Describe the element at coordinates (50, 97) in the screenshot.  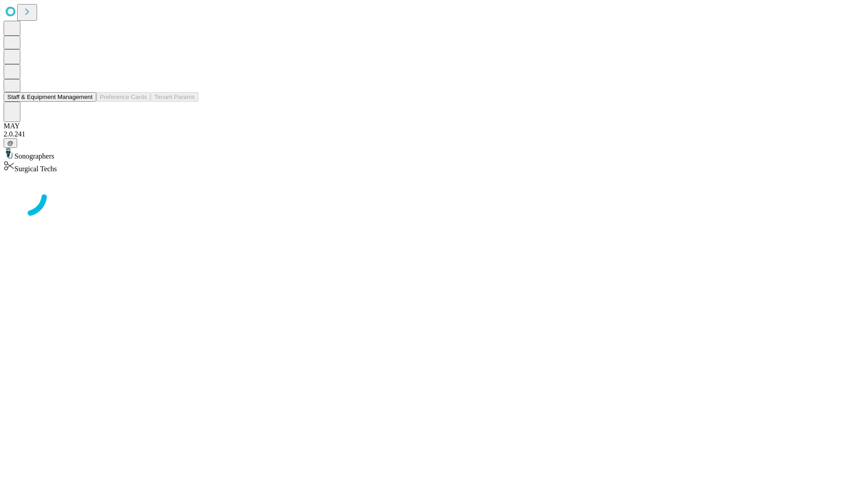
I see `button: Staff & Equipment Management` at that location.